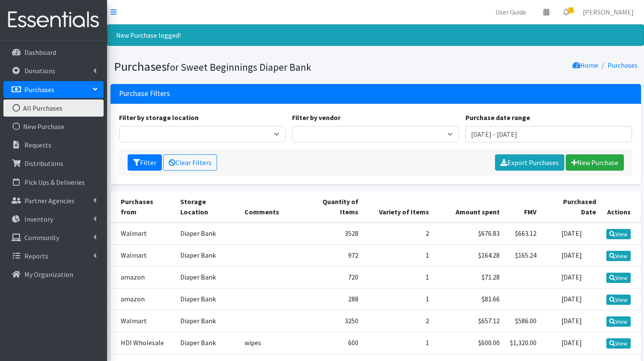 The image size is (644, 361). Describe the element at coordinates (145, 163) in the screenshot. I see `button: Filter` at that location.